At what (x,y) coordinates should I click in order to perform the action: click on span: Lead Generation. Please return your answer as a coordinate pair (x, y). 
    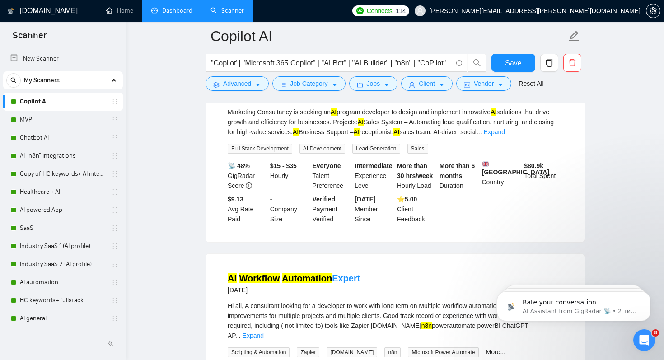
    Looking at the image, I should click on (376, 149).